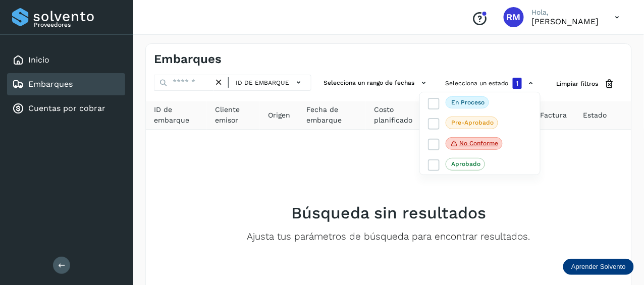 The image size is (644, 285). What do you see at coordinates (466, 164) in the screenshot?
I see `p: Aprobado` at bounding box center [466, 164].